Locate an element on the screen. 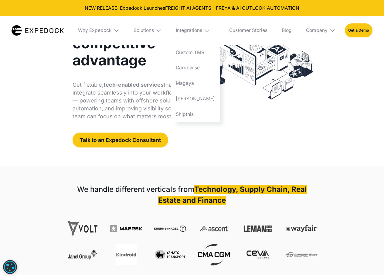  p: Get flexible, that integrate seamlessly into your workflows — powering teams with offshore soluti... is located at coordinates (129, 101).